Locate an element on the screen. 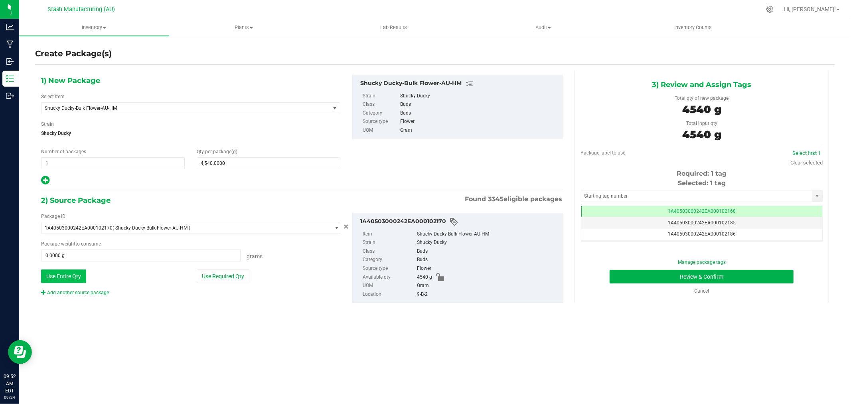  span: weight is located at coordinates (68, 244).